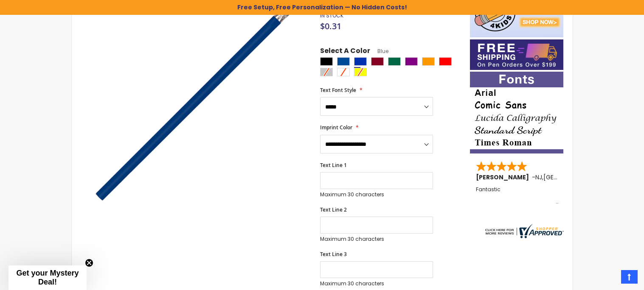 The height and width of the screenshot is (290, 644). Describe the element at coordinates (333, 210) in the screenshot. I see `span: Text Line 2` at that location.